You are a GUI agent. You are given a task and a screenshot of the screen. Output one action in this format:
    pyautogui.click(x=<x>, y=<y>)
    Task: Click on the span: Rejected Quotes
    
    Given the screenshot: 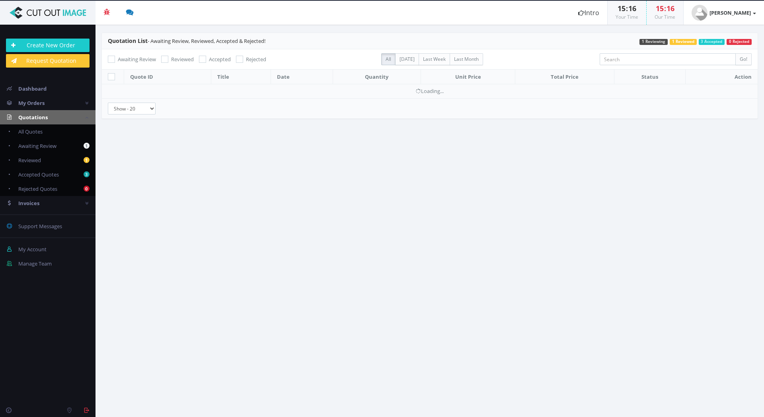 What is the action you would take?
    pyautogui.click(x=38, y=189)
    